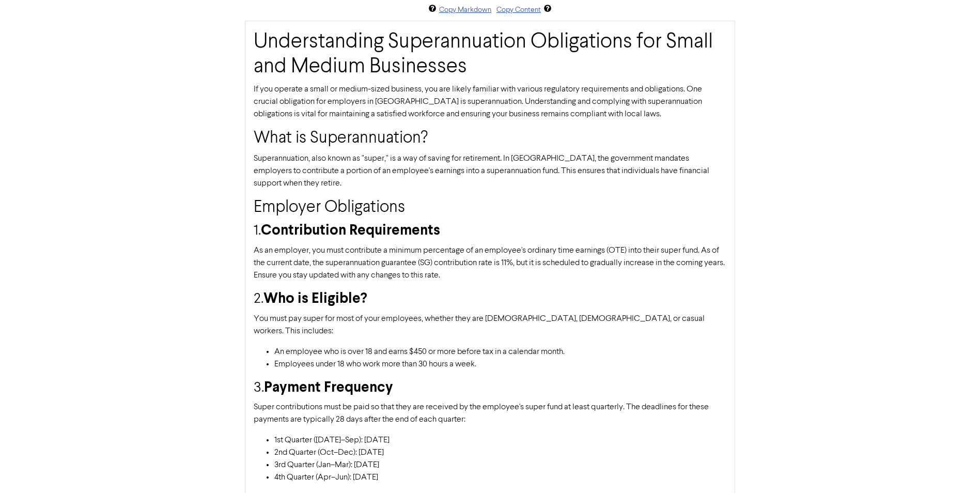 Image resolution: width=980 pixels, height=493 pixels. What do you see at coordinates (315, 298) in the screenshot?
I see `strong: Who is Eligible?` at bounding box center [315, 298].